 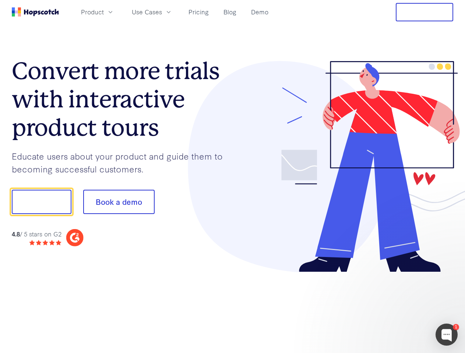 What do you see at coordinates (92, 12) in the screenshot?
I see `span: Product` at bounding box center [92, 12].